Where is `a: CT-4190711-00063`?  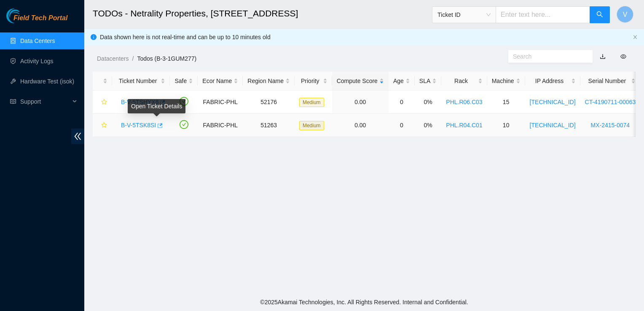 a: CT-4190711-00063 is located at coordinates (610, 102).